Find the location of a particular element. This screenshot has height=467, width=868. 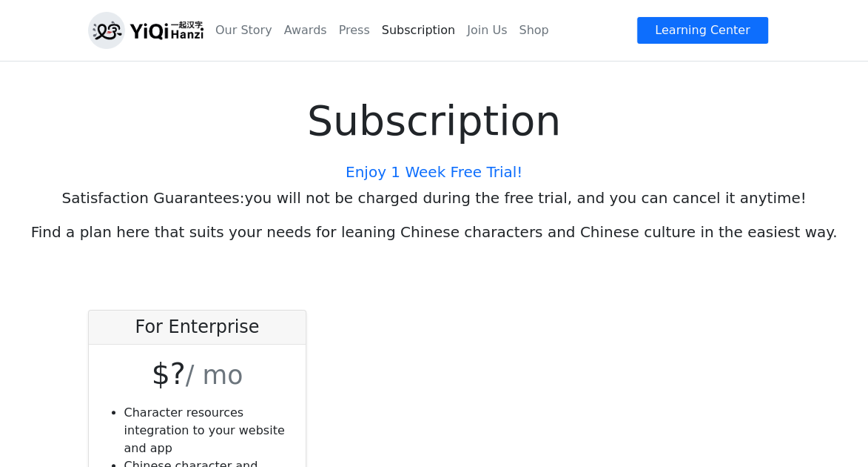

h1: Subscription is located at coordinates (434, 121).